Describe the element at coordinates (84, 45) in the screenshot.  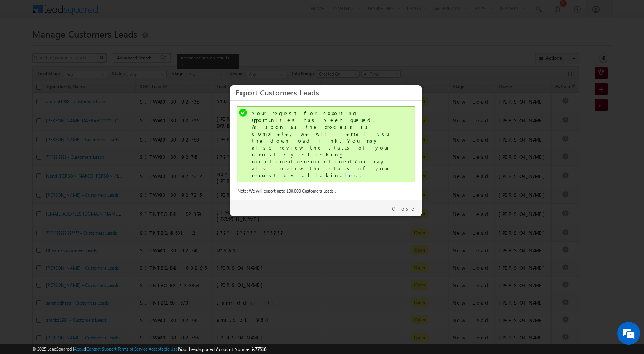
I see `div: Chat with us now` at that location.